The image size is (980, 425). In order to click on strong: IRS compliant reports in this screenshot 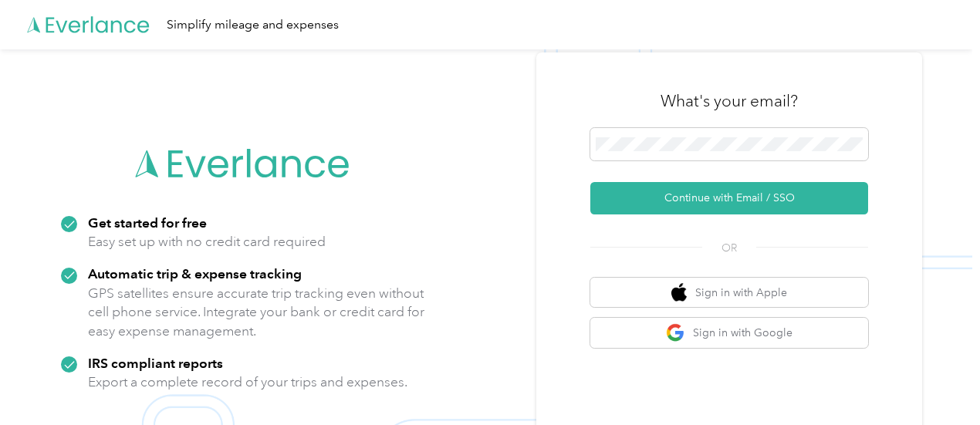, I will do `click(155, 362)`.